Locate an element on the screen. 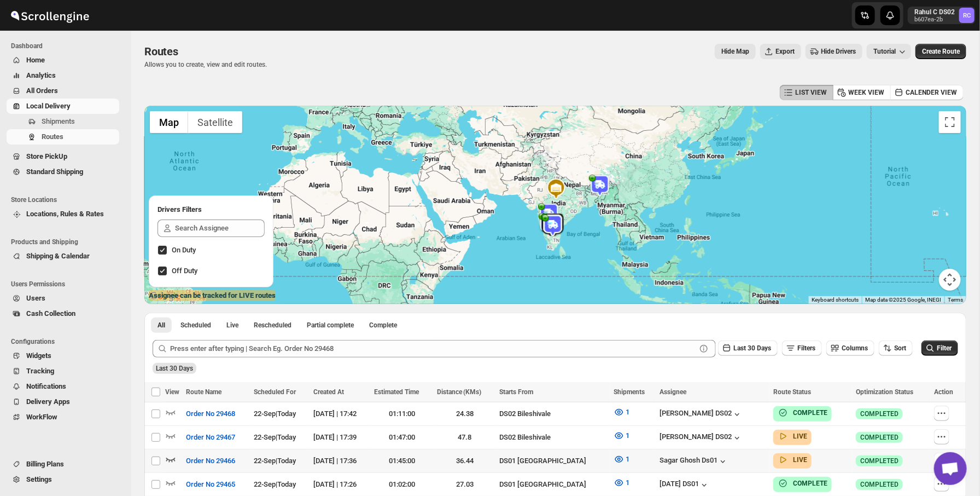 The width and height of the screenshot is (980, 496). span: Scheduled For is located at coordinates (274, 392).